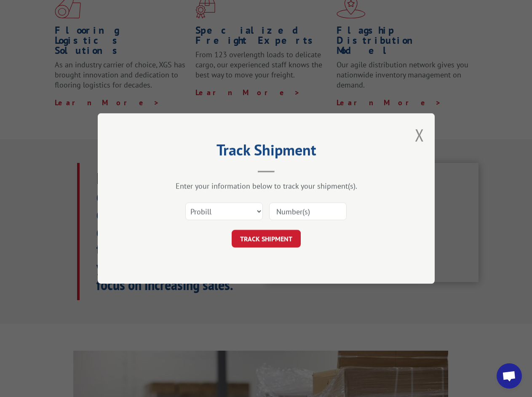 The width and height of the screenshot is (532, 397). Describe the element at coordinates (266, 186) in the screenshot. I see `div: Enter your information below to track your shipment(s).` at that location.